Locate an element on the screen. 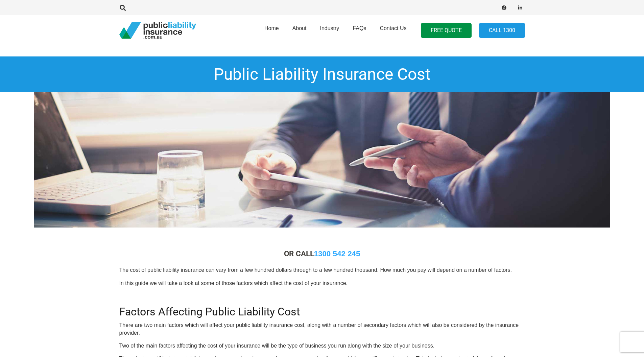 The image size is (644, 357). a: Search is located at coordinates (123, 8).